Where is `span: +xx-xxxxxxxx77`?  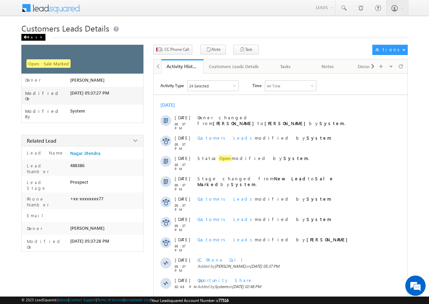
span: +xx-xxxxxxxx77 is located at coordinates (87, 199).